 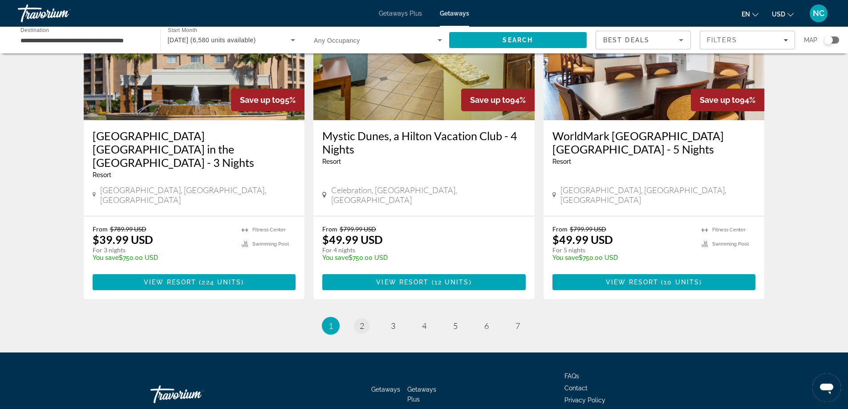 What do you see at coordinates (571, 376) in the screenshot?
I see `span: FAQs` at bounding box center [571, 376].